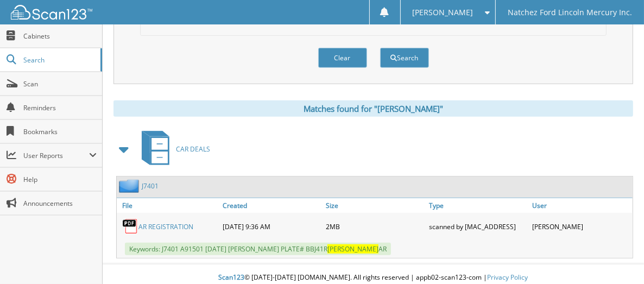  I want to click on a: Type, so click(478, 206).